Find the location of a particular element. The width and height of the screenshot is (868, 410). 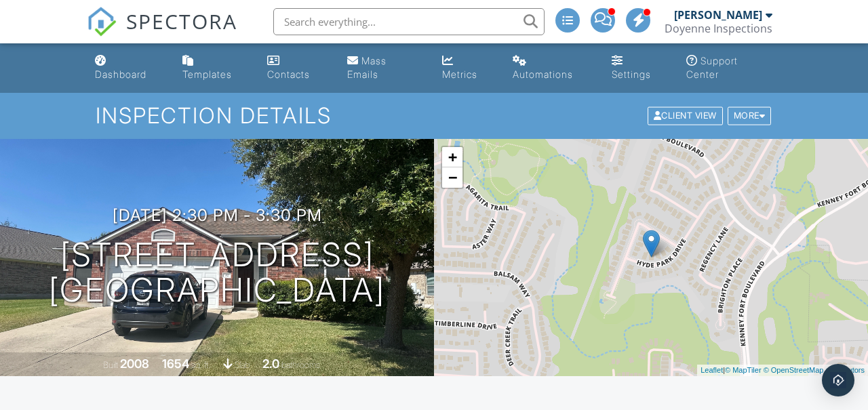

div: 2008 is located at coordinates (134, 363).